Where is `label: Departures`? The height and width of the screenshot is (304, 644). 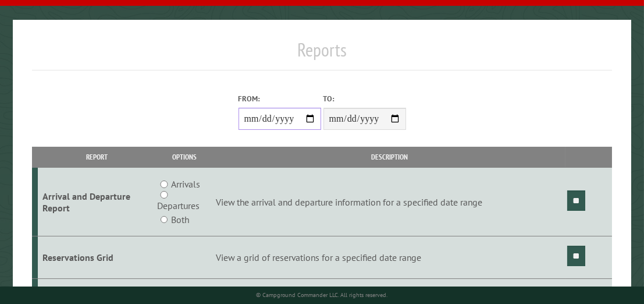
label: Departures is located at coordinates (178, 205).